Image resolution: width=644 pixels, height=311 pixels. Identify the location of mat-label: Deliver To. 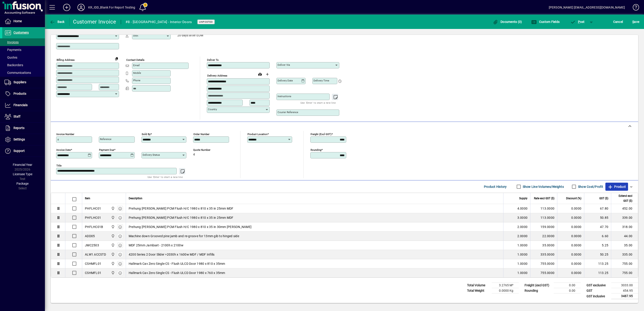
(213, 60).